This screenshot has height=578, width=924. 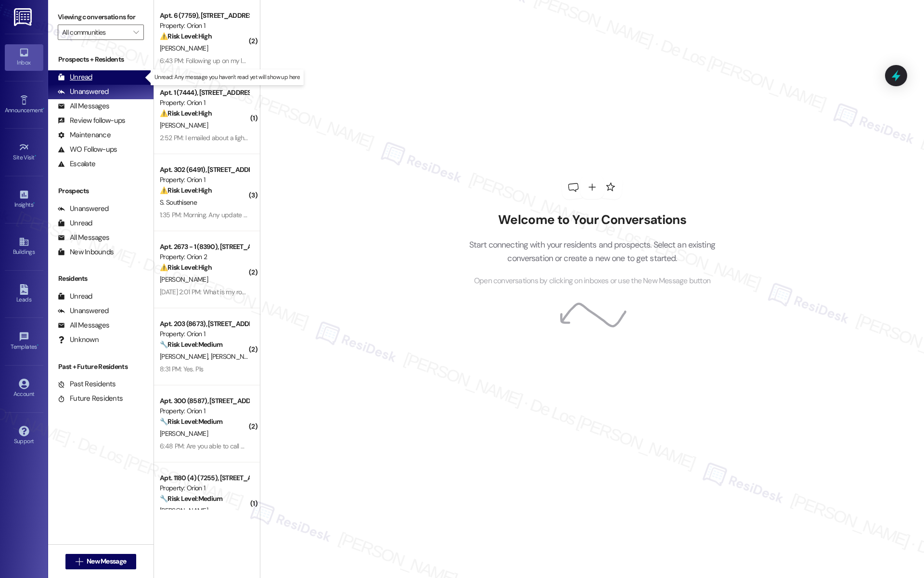 I want to click on div: Escalate, so click(x=76, y=164).